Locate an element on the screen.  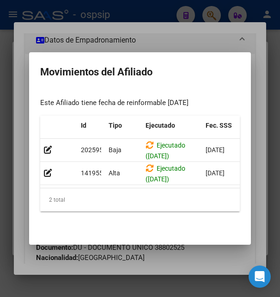
h2: Movimientos del Afiliado is located at coordinates (140, 72).